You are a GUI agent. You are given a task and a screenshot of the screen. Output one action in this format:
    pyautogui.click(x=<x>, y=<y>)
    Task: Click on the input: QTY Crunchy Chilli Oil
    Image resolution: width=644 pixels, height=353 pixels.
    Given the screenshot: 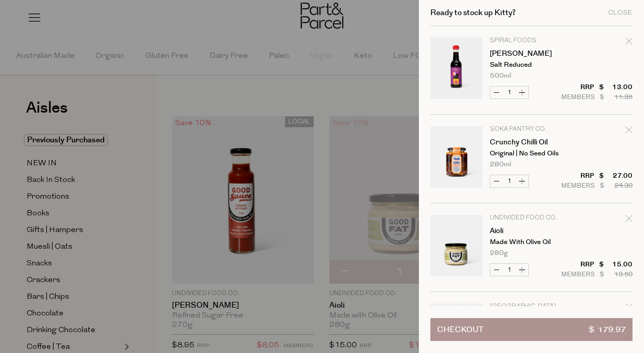 What is the action you would take?
    pyautogui.click(x=509, y=181)
    